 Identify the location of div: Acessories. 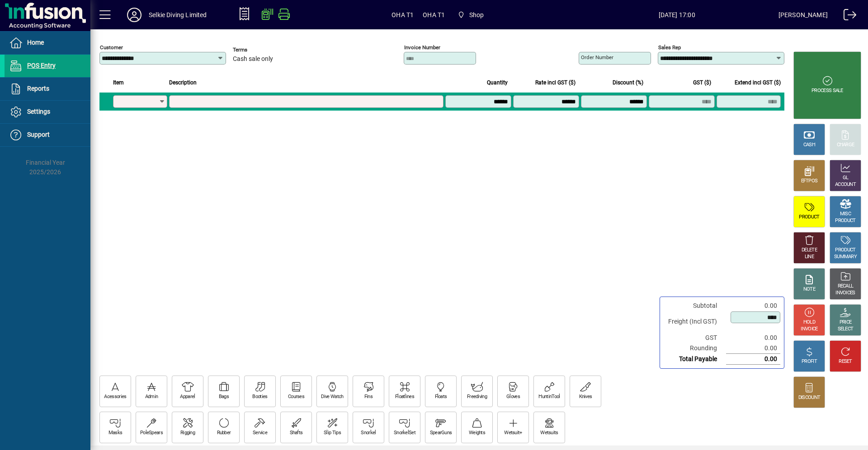
(115, 397).